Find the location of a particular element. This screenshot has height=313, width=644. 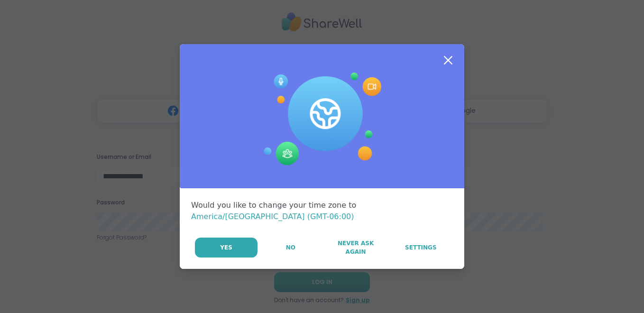

span: Settings is located at coordinates (421, 248).